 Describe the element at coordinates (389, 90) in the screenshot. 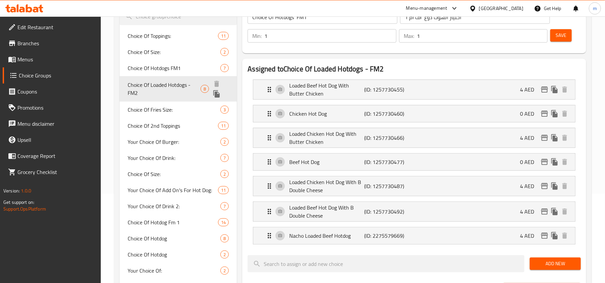

I see `p: (ID: 1257730455)` at that location.